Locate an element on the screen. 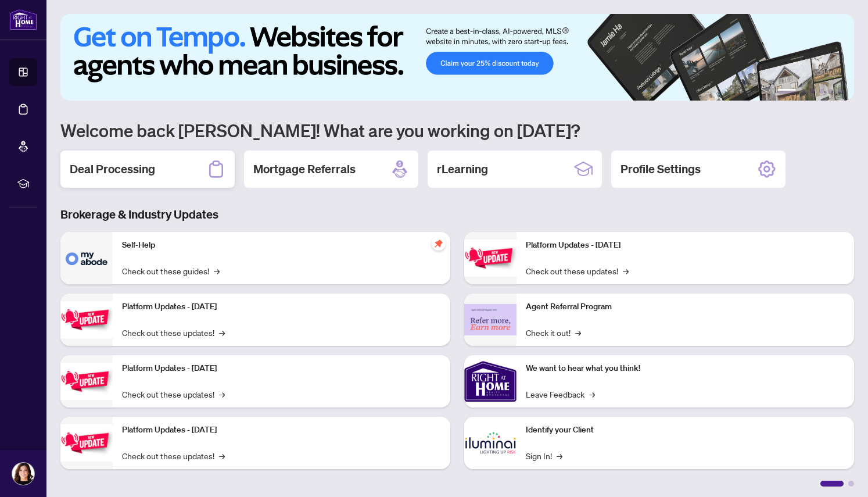 This screenshot has width=868, height=497. img: Slide 0 is located at coordinates (458, 57).